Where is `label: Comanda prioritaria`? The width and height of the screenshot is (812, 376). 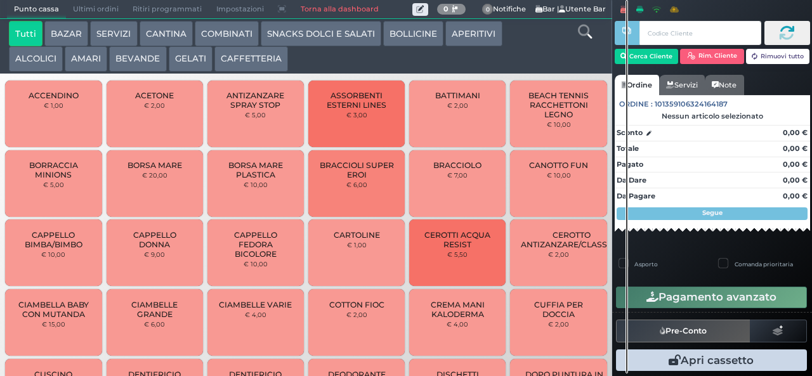
label: Comanda prioritaria is located at coordinates (764, 264).